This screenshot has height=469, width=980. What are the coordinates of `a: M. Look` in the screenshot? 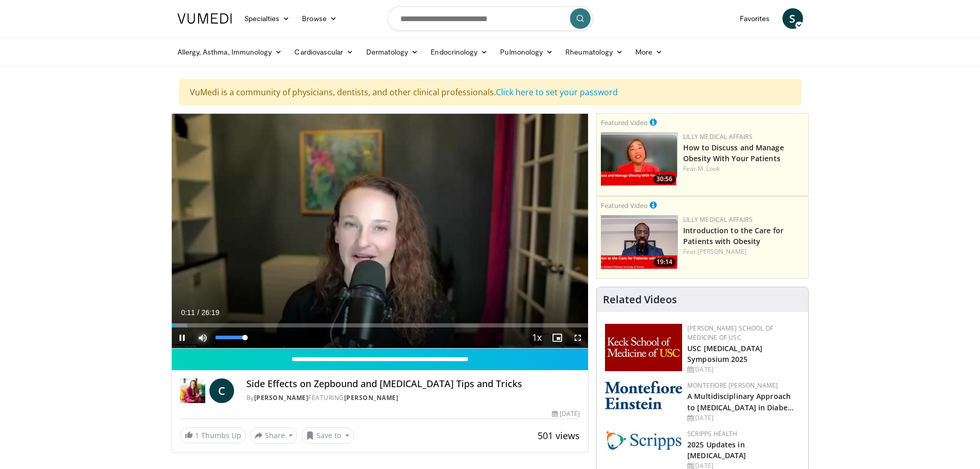 It's located at (709, 169).